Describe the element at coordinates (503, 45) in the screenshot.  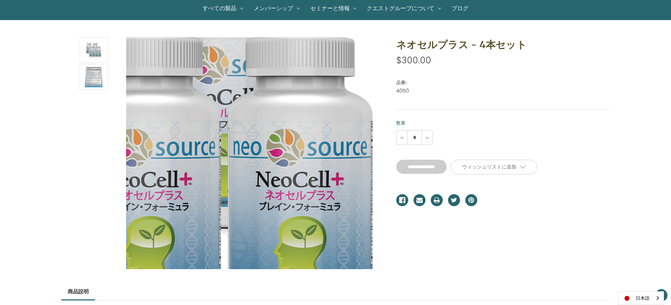
I see `h1: ネオセルプラス - 4本セット` at that location.